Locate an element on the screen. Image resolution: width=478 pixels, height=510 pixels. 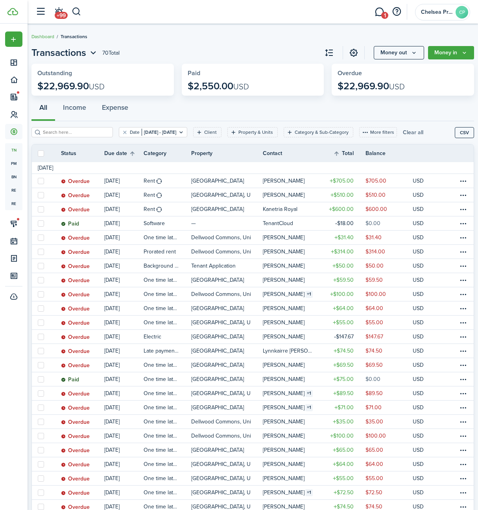
span: +99 is located at coordinates (61, 15).